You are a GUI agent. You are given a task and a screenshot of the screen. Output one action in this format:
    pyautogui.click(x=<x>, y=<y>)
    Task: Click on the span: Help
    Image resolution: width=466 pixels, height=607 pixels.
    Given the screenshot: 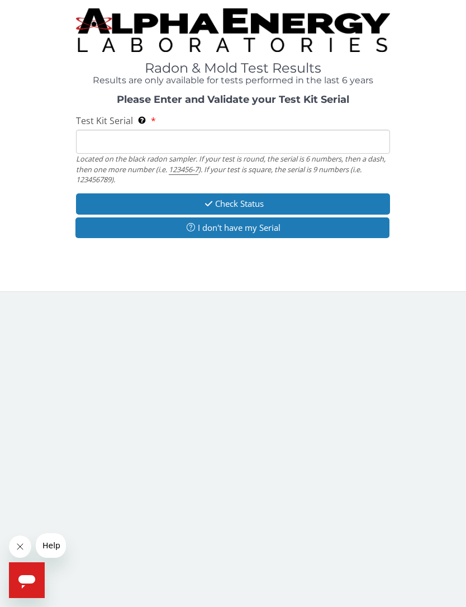 What is the action you would take?
    pyautogui.click(x=16, y=12)
    